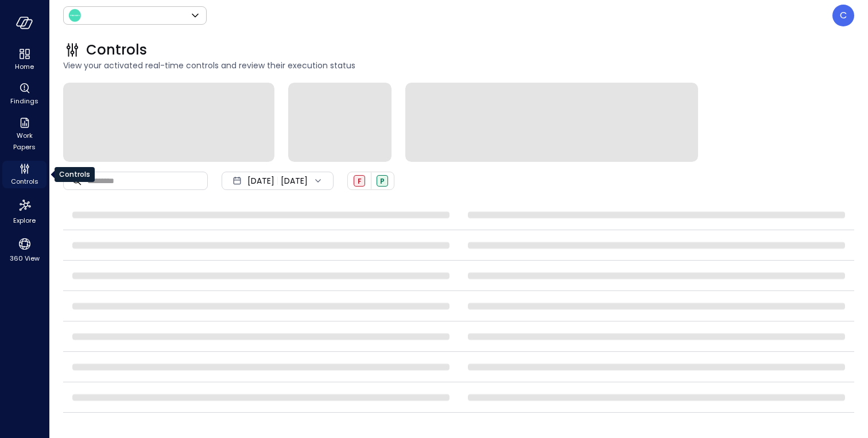 The height and width of the screenshot is (438, 868). I want to click on img: Icon, so click(75, 16).